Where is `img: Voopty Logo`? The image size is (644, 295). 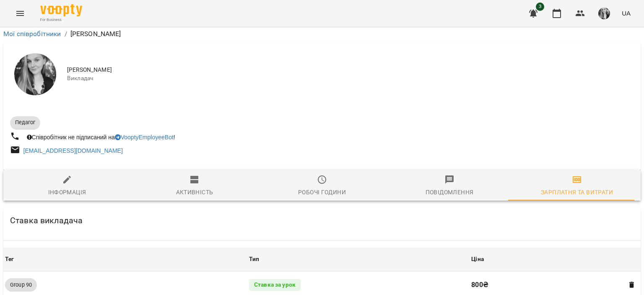 img: Voopty Logo is located at coordinates (61, 10).